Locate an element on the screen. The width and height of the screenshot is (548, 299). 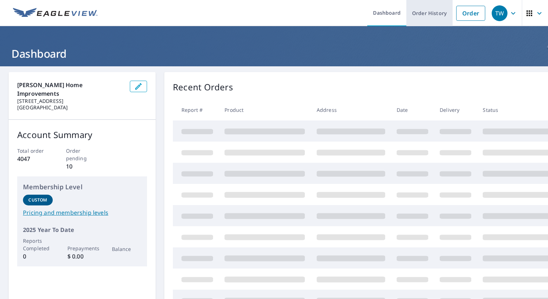
p: Order pending is located at coordinates (82, 155).